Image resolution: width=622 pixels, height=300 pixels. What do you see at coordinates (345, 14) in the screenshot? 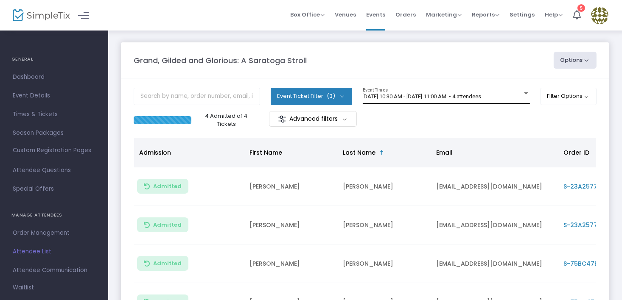
I see `span: Venues` at bounding box center [345, 14].